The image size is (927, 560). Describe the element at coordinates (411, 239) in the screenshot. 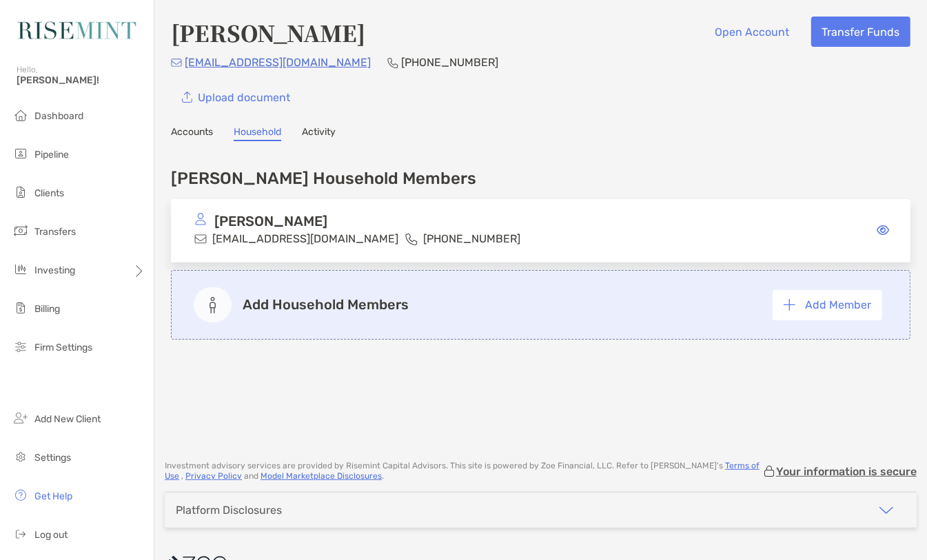

I see `img: phone icon` at that location.